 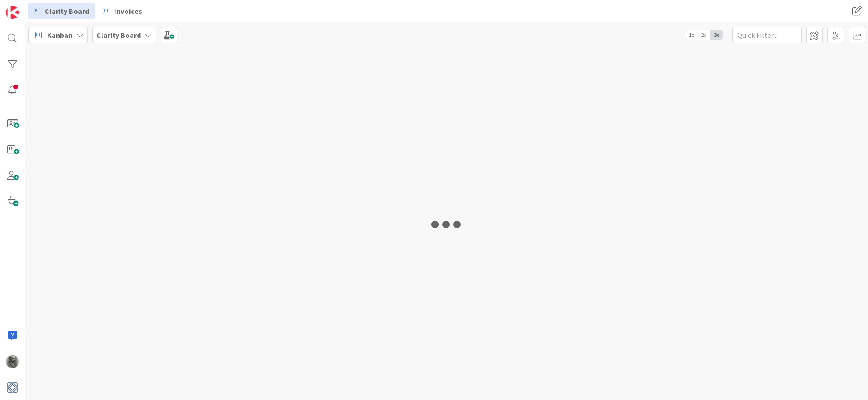 What do you see at coordinates (12, 12) in the screenshot?
I see `img: Visit kanbanzone.com` at bounding box center [12, 12].